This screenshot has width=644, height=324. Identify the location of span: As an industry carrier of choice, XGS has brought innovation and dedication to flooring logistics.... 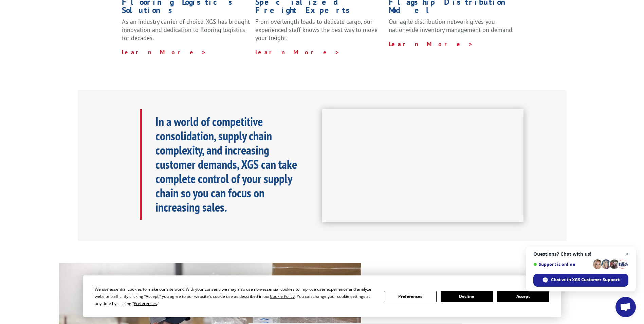
(186, 30).